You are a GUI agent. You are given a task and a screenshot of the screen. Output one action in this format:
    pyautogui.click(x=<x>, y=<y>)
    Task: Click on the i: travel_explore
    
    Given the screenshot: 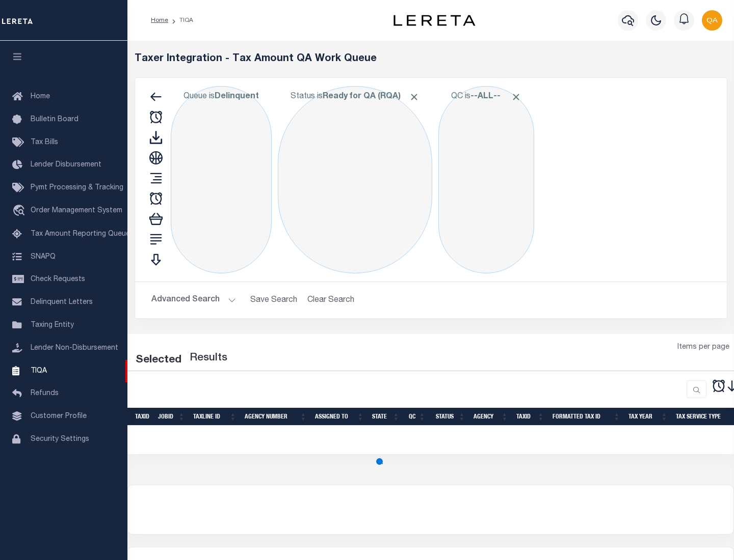 What is the action you would take?
    pyautogui.click(x=21, y=212)
    